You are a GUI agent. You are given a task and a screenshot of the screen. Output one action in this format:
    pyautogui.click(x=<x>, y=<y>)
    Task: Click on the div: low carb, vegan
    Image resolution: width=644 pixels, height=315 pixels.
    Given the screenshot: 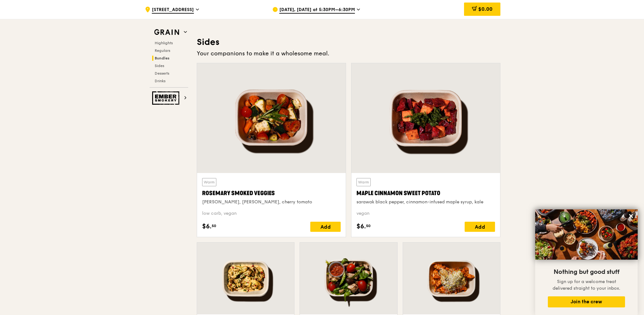 What is the action you would take?
    pyautogui.click(x=271, y=213)
    